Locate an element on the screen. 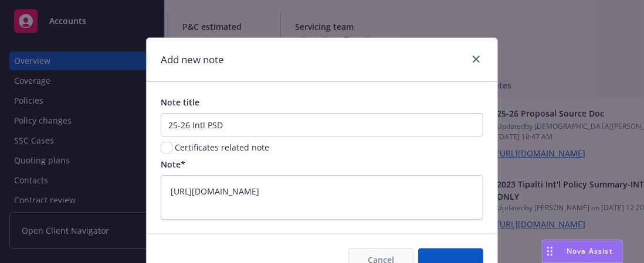  span: Nova Assist is located at coordinates (590, 250).